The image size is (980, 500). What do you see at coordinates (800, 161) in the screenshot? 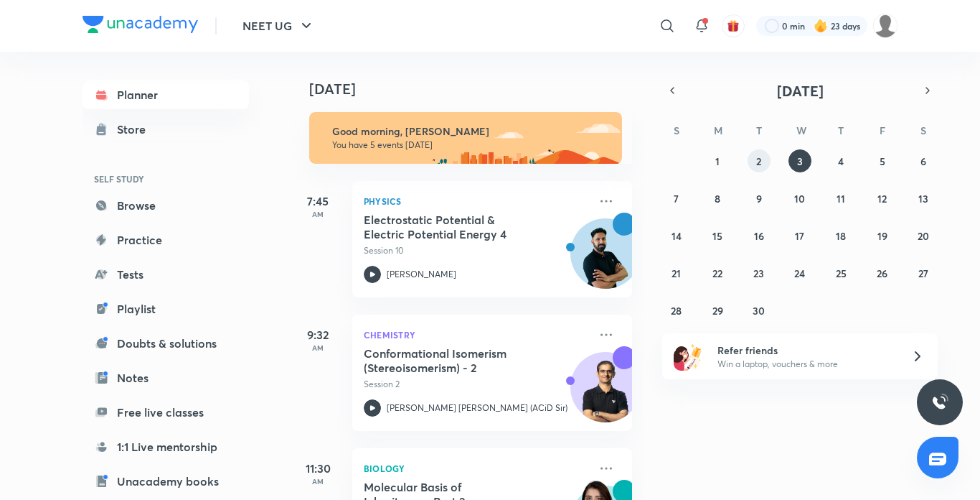
I see `button: September 3, 2025` at bounding box center [800, 161].